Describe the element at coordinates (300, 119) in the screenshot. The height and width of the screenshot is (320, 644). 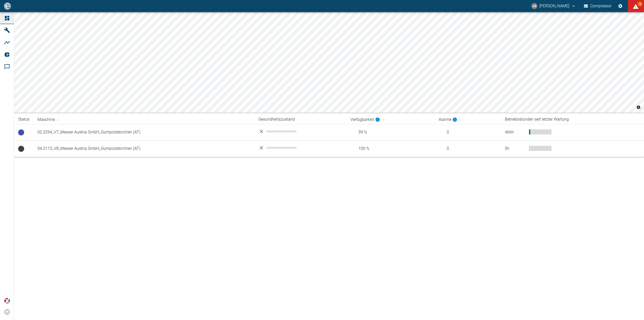
I see `th: Gesundheitszustand` at that location.